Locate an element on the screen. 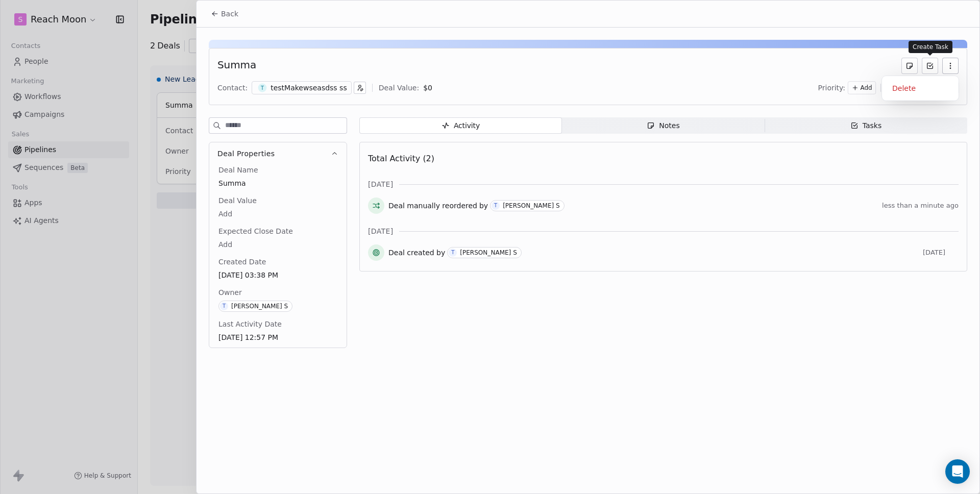 The height and width of the screenshot is (494, 980). div: Summa is located at coordinates (237, 66).